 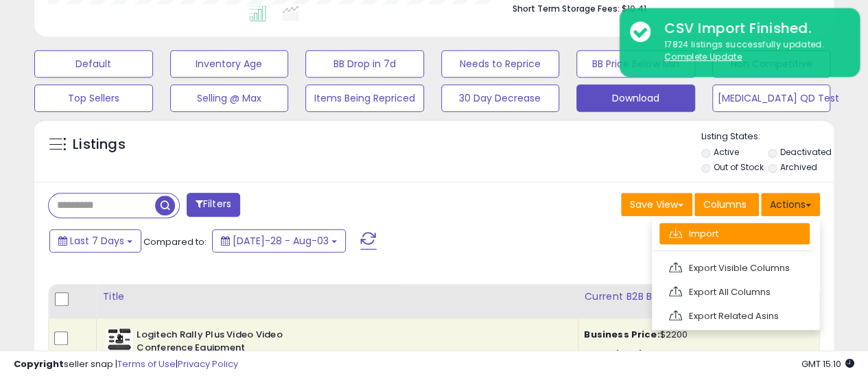 I want to click on img: 418nExcUNtL._SL40_.jpg, so click(x=119, y=342).